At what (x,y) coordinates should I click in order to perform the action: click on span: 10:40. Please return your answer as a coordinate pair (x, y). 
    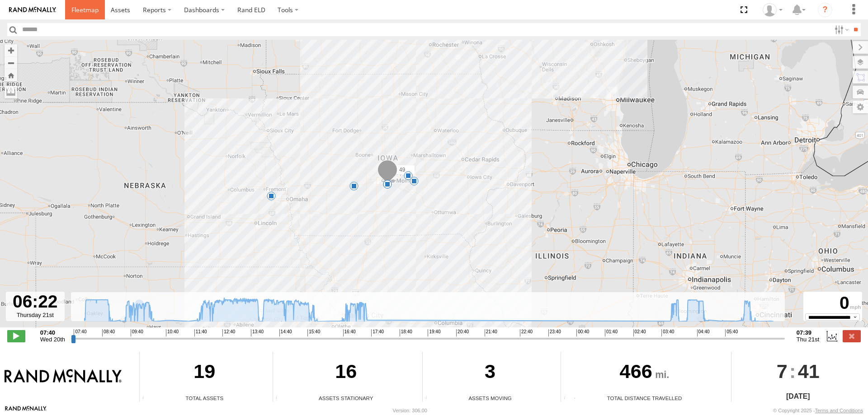
    Looking at the image, I should click on (172, 333).